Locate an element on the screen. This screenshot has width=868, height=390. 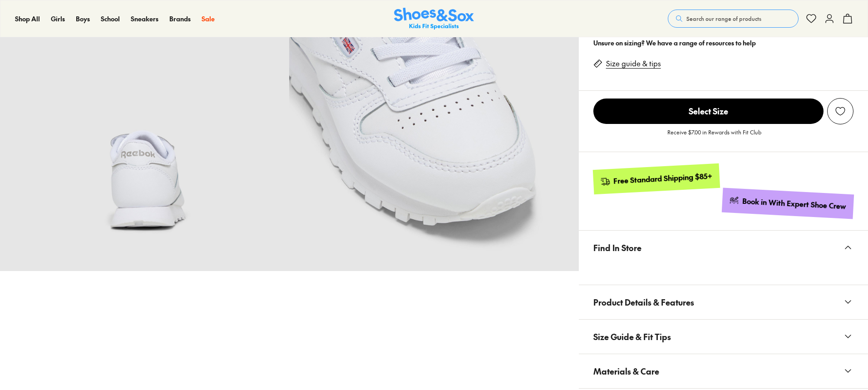
span: Search our range of products is located at coordinates (724, 18).